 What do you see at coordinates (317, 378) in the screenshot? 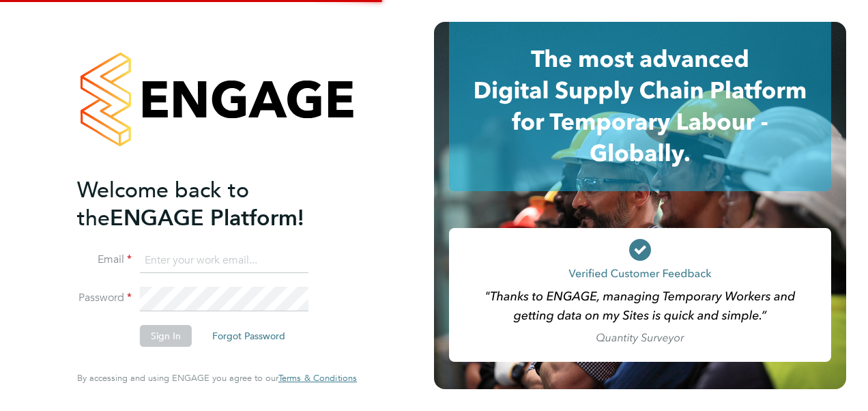
I see `a: Terms & Conditions` at bounding box center [317, 378].